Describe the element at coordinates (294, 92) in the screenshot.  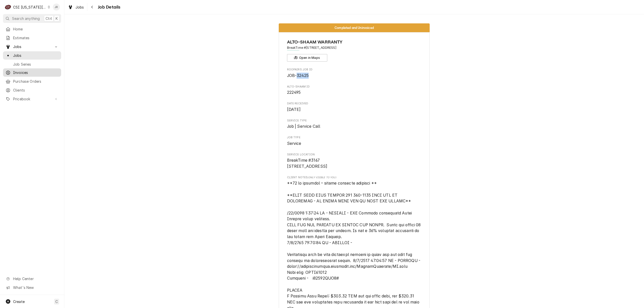
I see `span: 222495` at that location.